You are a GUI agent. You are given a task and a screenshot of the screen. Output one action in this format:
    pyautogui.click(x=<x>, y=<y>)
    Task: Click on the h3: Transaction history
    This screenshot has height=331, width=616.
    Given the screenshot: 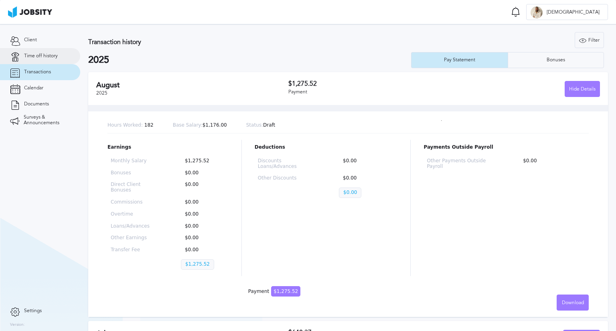 What is the action you would take?
    pyautogui.click(x=229, y=42)
    